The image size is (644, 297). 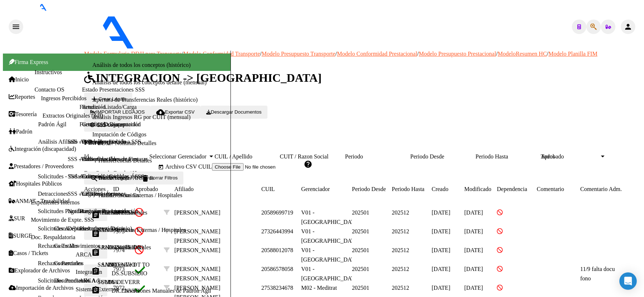 What do you see at coordinates (23, 114) in the screenshot?
I see `span: Tesorería` at bounding box center [23, 114].